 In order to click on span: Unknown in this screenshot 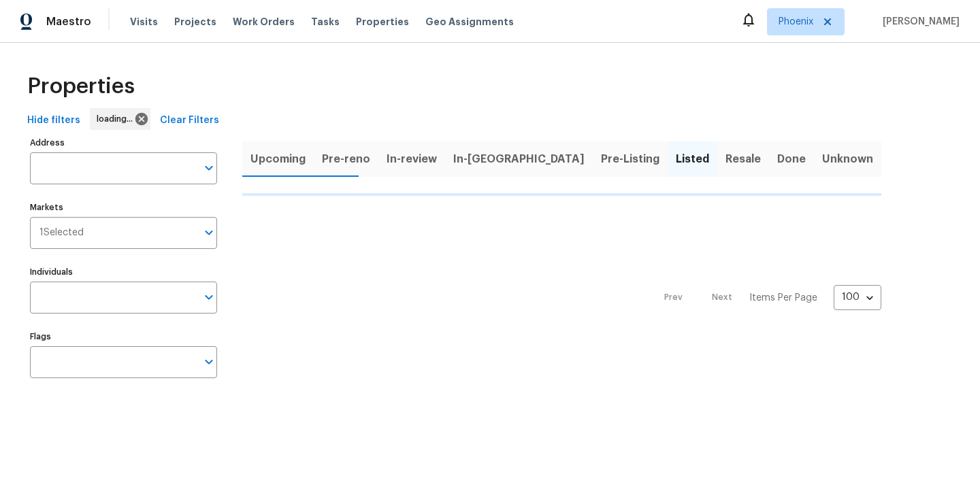, I will do `click(847, 159)`.